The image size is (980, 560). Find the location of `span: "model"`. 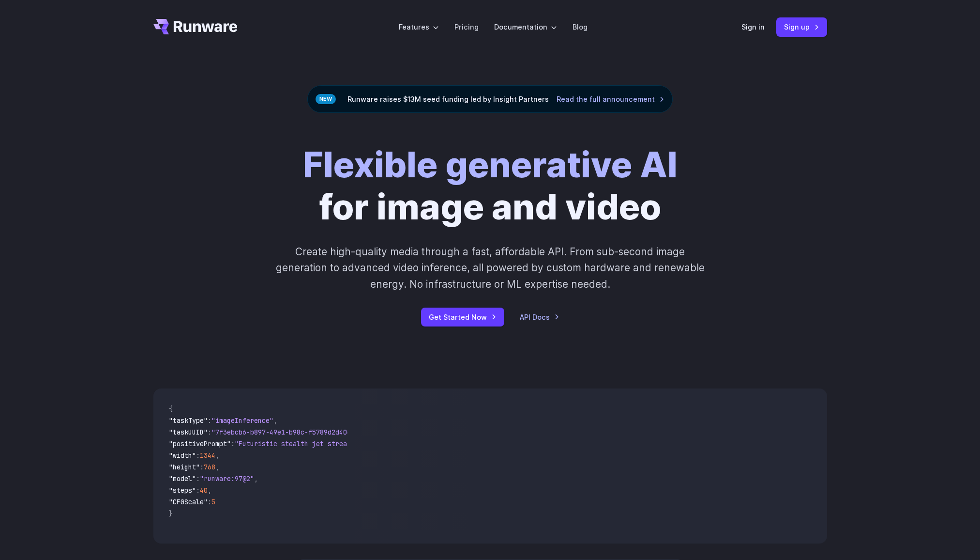

span: "model" is located at coordinates (182, 479).